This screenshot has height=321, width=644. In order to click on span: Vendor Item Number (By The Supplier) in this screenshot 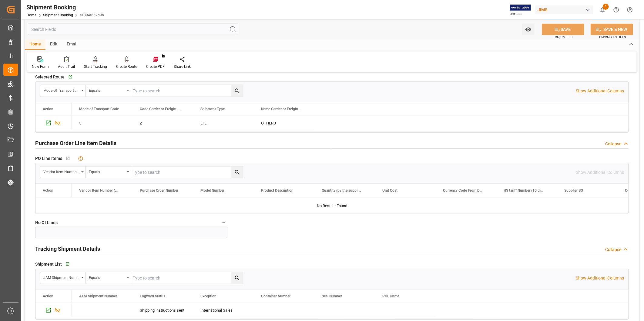, I will do `click(99, 190)`.